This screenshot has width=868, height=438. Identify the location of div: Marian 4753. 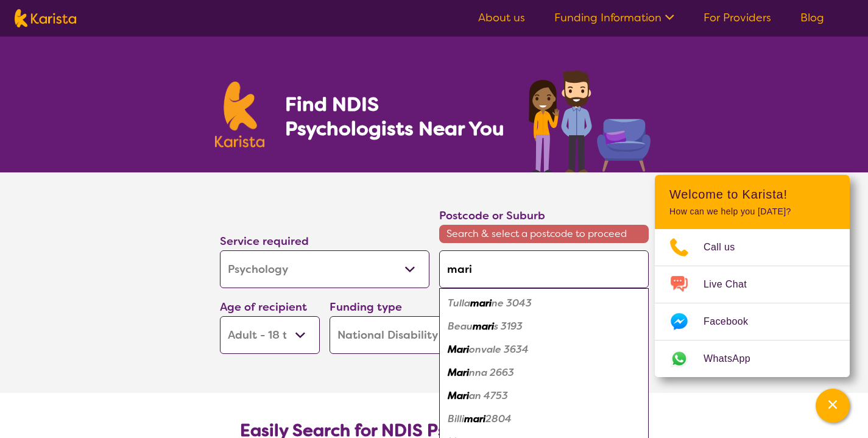
(544, 396).